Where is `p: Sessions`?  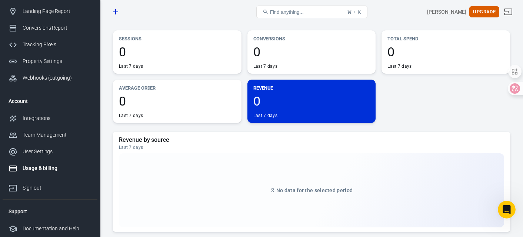 p: Sessions is located at coordinates (177, 38).